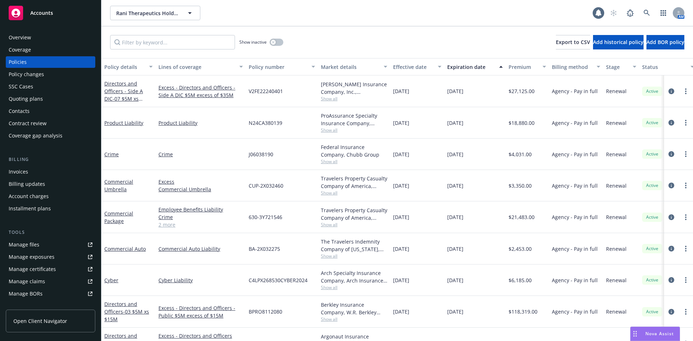  What do you see at coordinates (147, 13) in the screenshot?
I see `span: Rani Therapeutics Holdings, Inc.` at bounding box center [147, 13].